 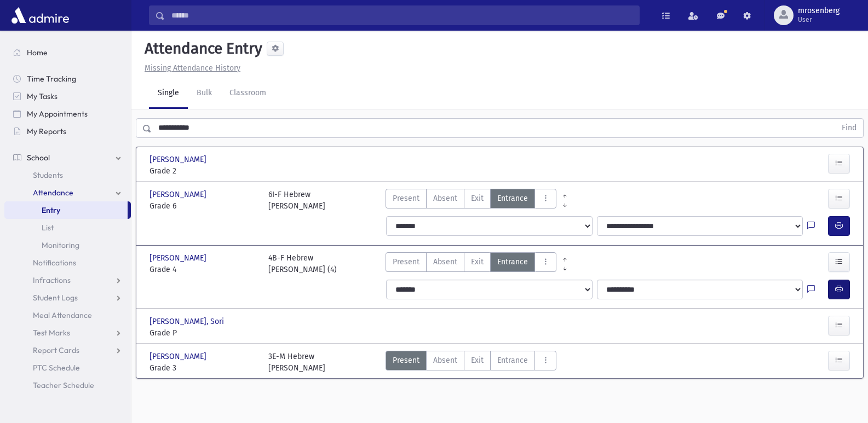 What do you see at coordinates (204, 94) in the screenshot?
I see `a: Bulk` at bounding box center [204, 94].